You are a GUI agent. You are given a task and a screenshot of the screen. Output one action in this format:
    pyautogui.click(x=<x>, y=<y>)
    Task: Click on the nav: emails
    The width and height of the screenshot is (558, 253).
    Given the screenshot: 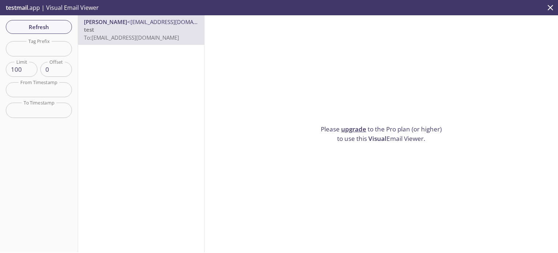 What is the action you would take?
    pyautogui.click(x=141, y=30)
    